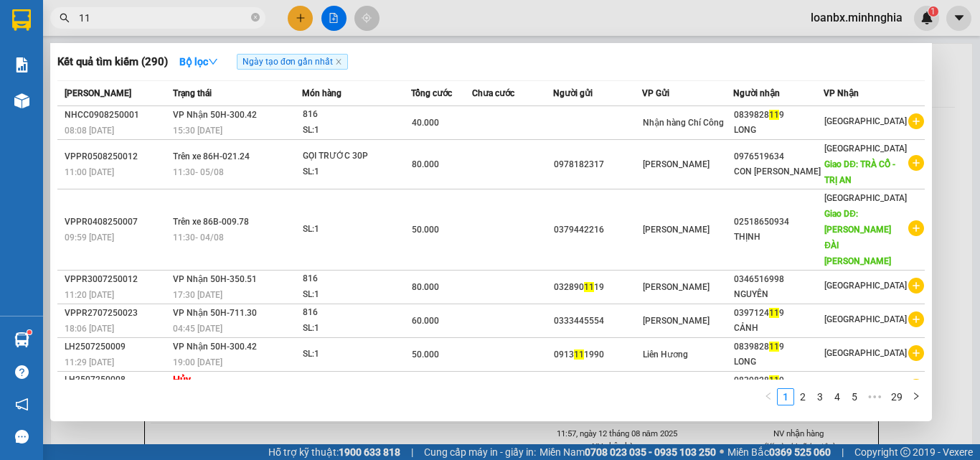 The image size is (980, 460). I want to click on span: question-circle, so click(21, 371).